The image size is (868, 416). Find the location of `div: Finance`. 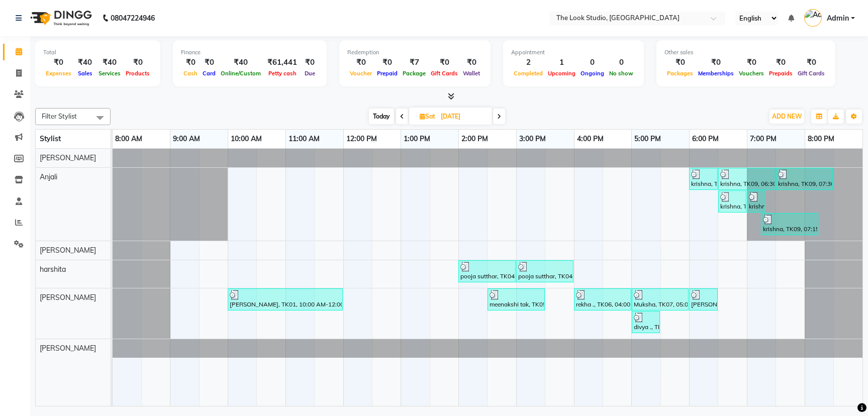

div: Finance is located at coordinates (250, 52).